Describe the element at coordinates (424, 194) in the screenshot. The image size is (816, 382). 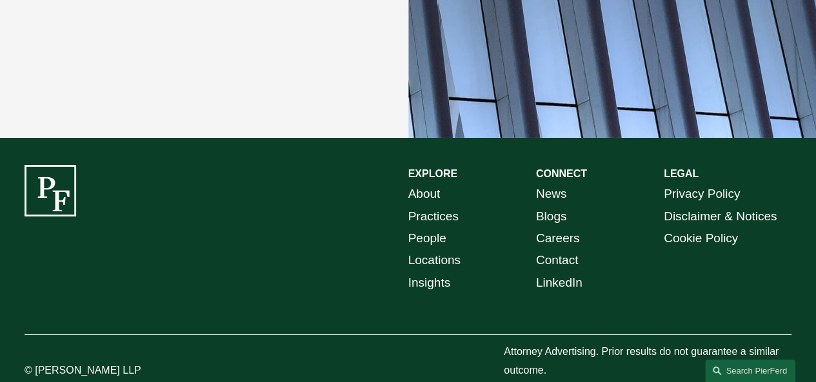
I see `a: About` at that location.